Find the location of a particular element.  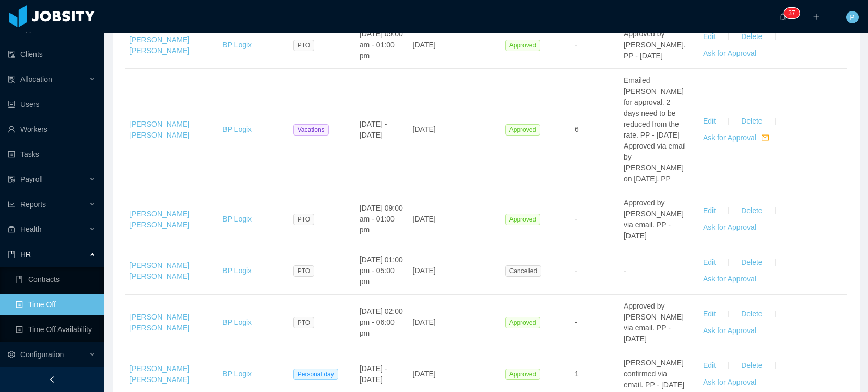

i: icon: solution is located at coordinates (12, 80).